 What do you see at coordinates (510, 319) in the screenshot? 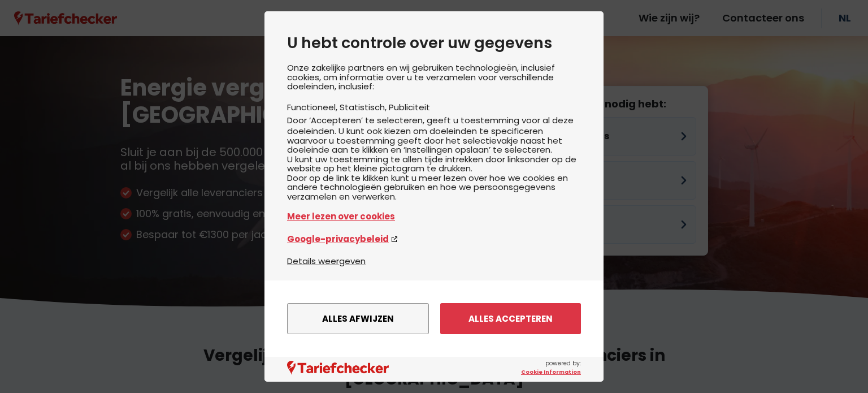
I see `button: Alles accepteren` at bounding box center [510, 319].